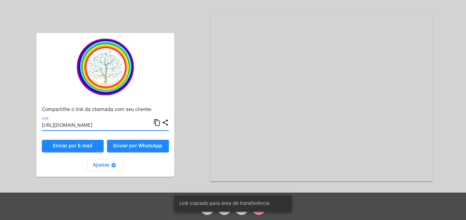  Describe the element at coordinates (157, 123) in the screenshot. I see `mat-icon: content_copy` at that location.